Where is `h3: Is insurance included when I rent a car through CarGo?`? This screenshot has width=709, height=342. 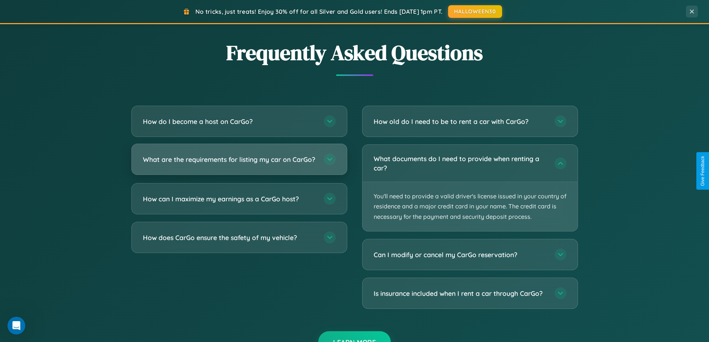
h3: Is insurance included when I rent a car through CarGo? is located at coordinates (461, 293).